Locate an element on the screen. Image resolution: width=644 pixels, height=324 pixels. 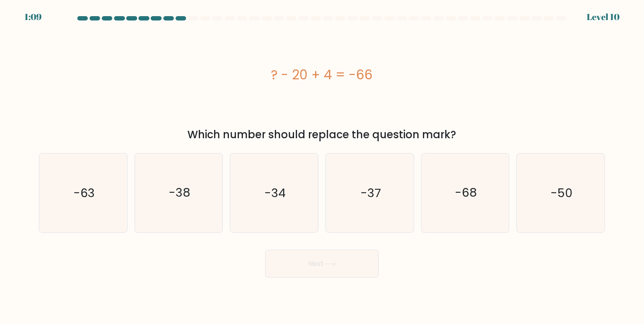
text: -34 is located at coordinates (275, 193).